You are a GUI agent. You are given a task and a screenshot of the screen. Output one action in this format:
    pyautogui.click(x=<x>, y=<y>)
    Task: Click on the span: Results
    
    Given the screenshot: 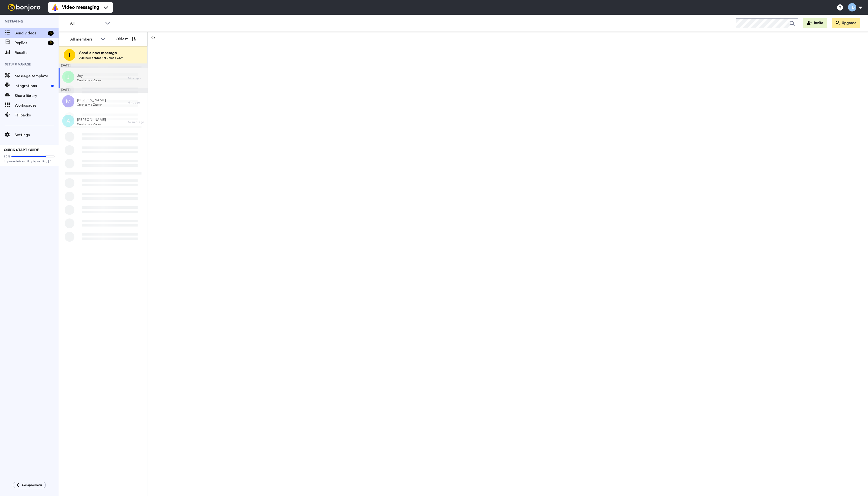 What is the action you would take?
    pyautogui.click(x=37, y=52)
    